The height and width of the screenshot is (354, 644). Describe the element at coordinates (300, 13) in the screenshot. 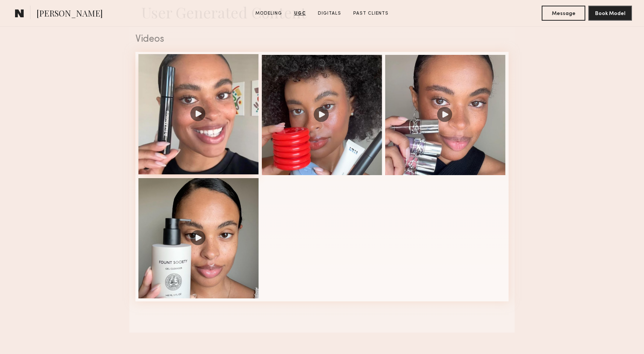

I see `a: UGC` at that location.